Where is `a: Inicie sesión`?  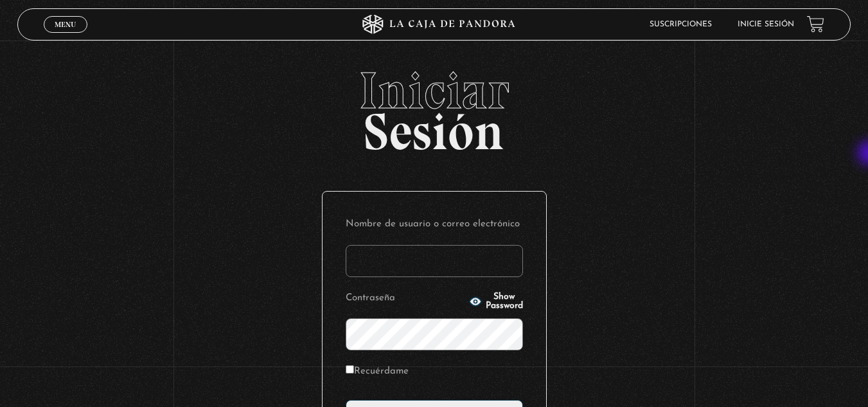
a: Inicie sesión is located at coordinates (766, 24).